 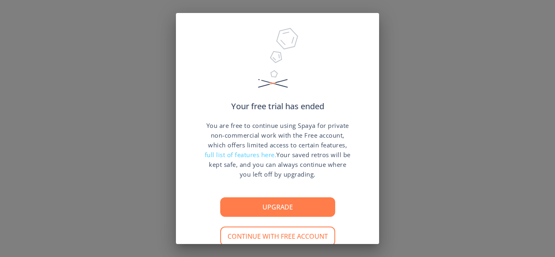 I want to click on span: full list of features here., so click(x=240, y=155).